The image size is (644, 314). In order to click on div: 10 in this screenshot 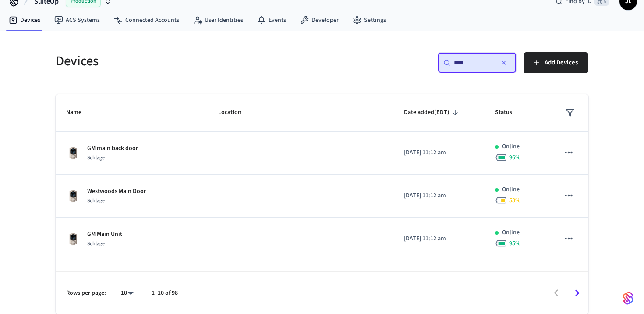, I will do `click(127, 293)`.